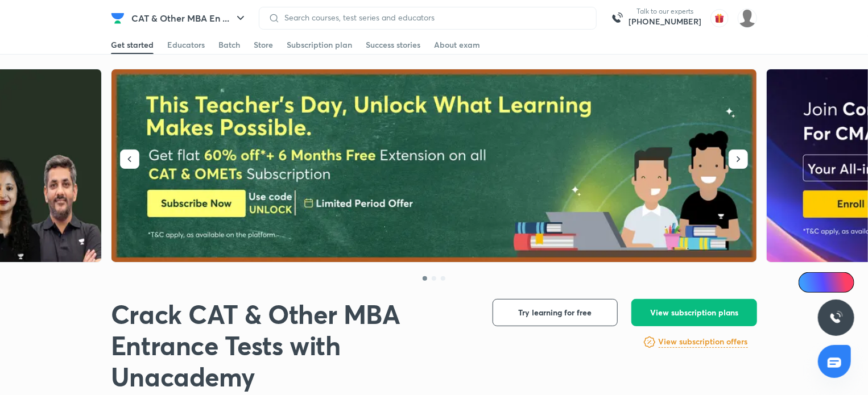 This screenshot has width=868, height=395. What do you see at coordinates (186, 45) in the screenshot?
I see `a: Educators` at bounding box center [186, 45].